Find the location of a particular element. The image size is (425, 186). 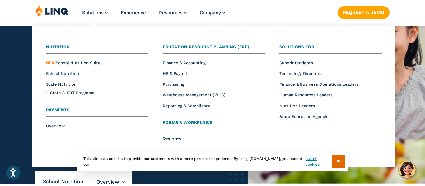

button: Hello, have a question? Let’s chat. is located at coordinates (407, 170).